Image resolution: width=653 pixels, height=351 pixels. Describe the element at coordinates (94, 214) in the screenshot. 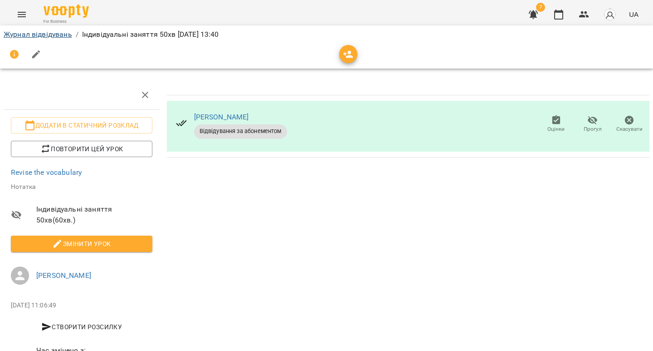

I see `span: Індивідуальні заняття 50хв ( 60 хв. )` at that location.